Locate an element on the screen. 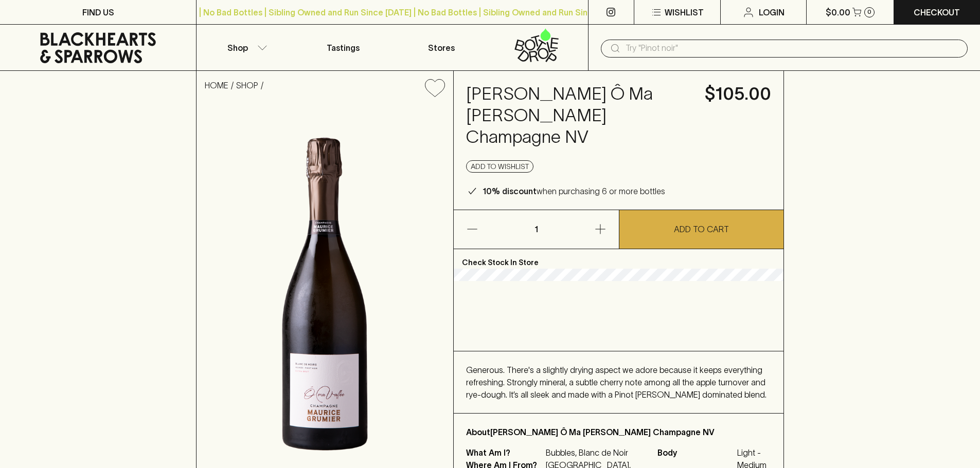  p: Wishlist is located at coordinates (684, 12).